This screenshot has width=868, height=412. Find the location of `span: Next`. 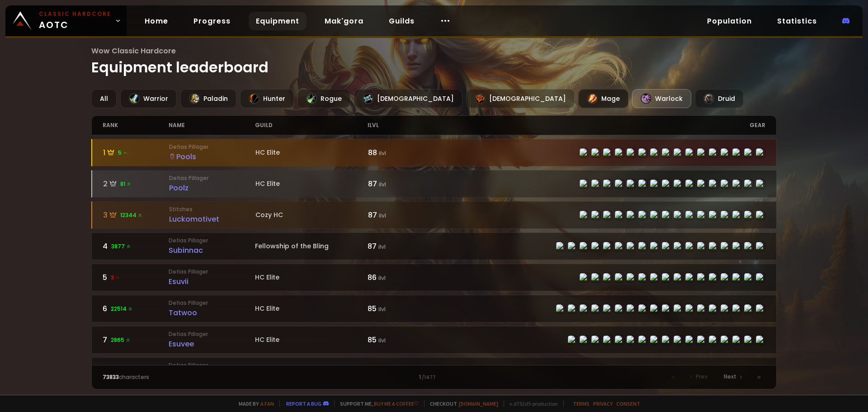

span: Next is located at coordinates (730, 377).